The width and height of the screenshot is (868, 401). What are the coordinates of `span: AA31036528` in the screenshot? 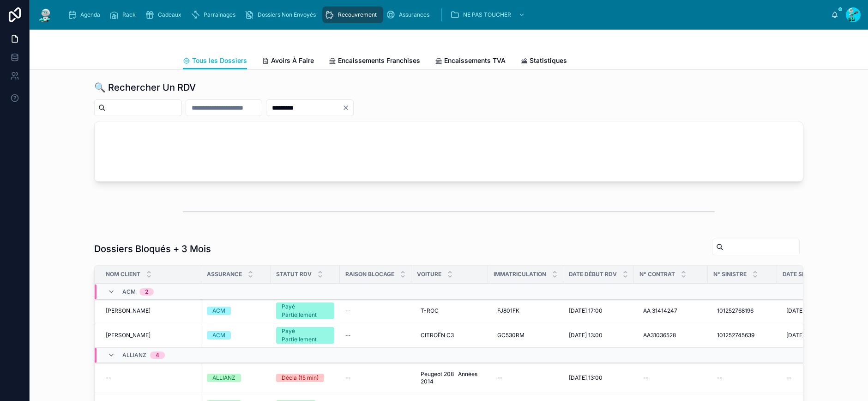 It's located at (659, 335).